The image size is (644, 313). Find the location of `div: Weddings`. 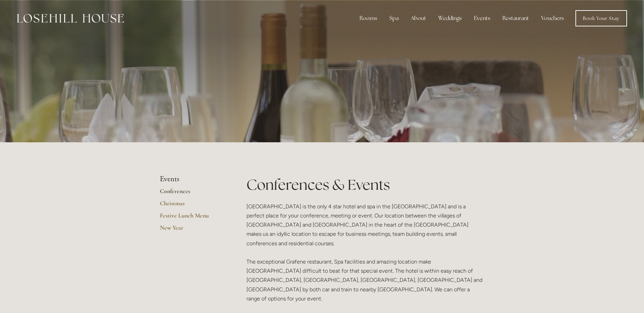

div: Weddings is located at coordinates (450, 18).